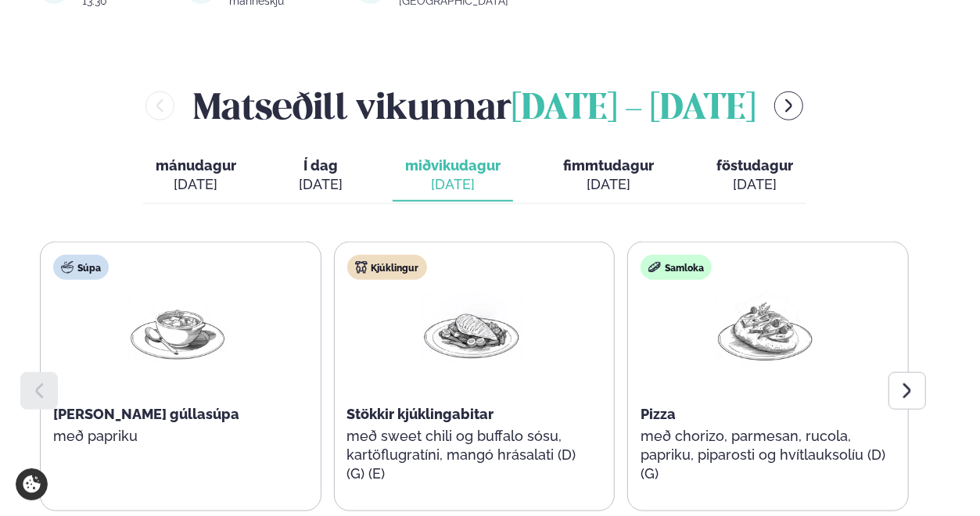 The height and width of the screenshot is (516, 980). I want to click on span: fimmtudagur, so click(608, 165).